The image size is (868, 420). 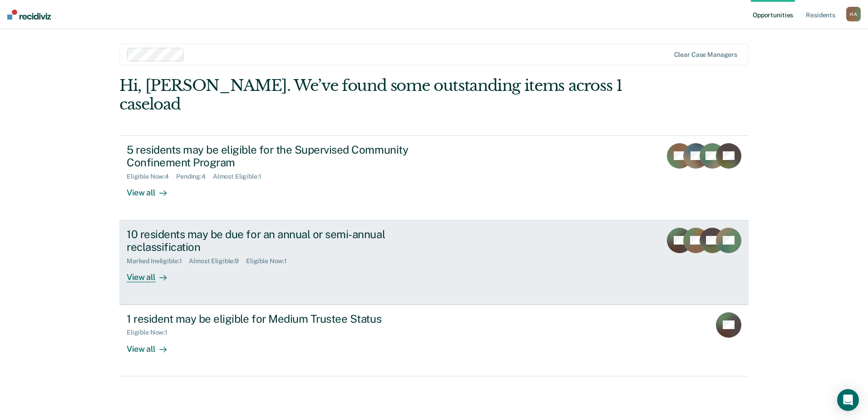 I want to click on div: Open Intercom Messenger, so click(x=849, y=400).